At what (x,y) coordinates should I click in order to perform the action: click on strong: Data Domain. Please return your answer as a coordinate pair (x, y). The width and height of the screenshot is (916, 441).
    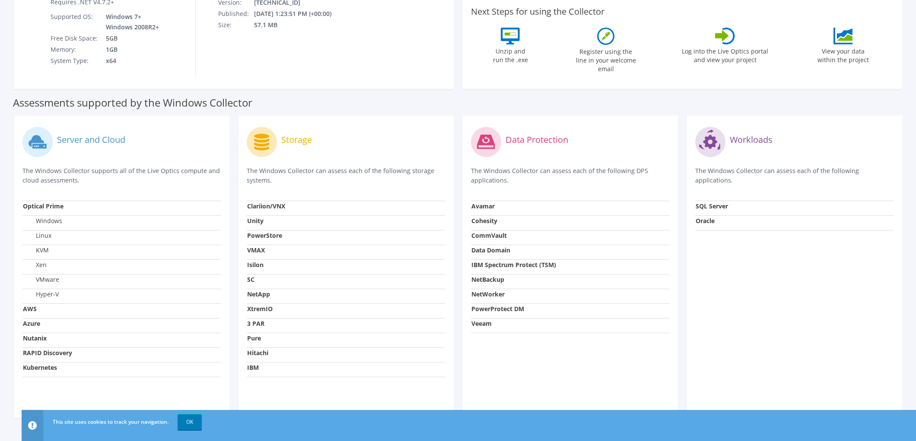
    Looking at the image, I should click on (491, 250).